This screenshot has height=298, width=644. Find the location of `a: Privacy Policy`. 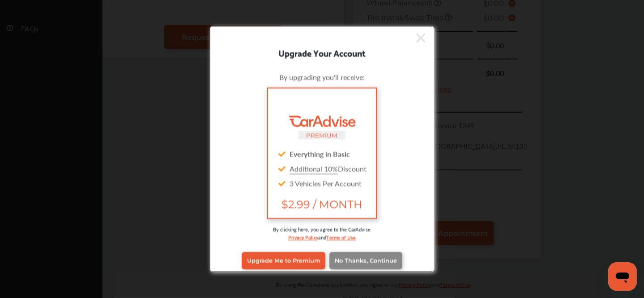

a: Privacy Policy is located at coordinates (303, 237).